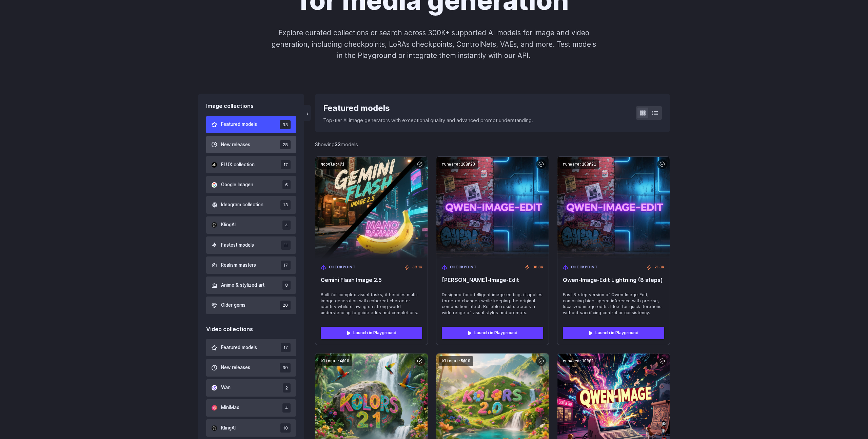 The image size is (868, 439). What do you see at coordinates (237, 245) in the screenshot?
I see `span: Fastest models` at bounding box center [237, 245].